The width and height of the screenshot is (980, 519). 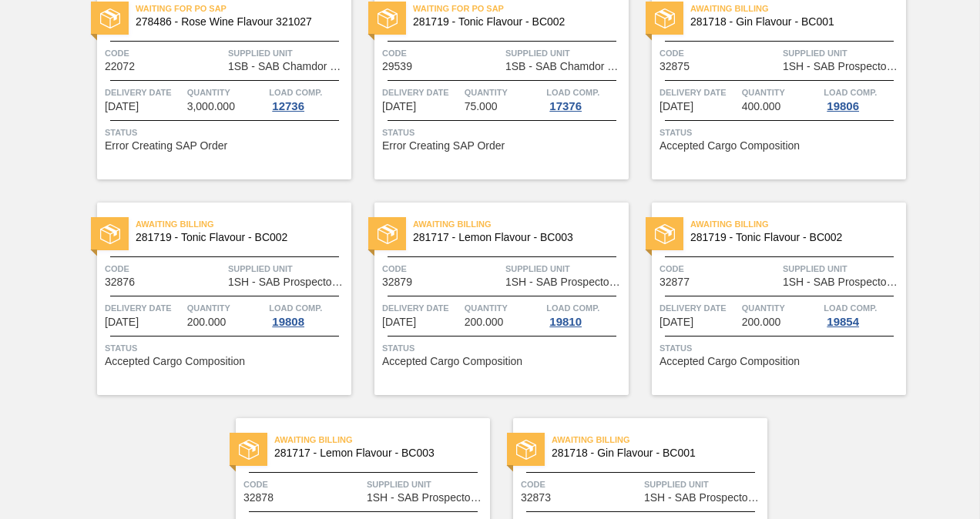 I want to click on span: 07/10/2025, so click(x=400, y=106).